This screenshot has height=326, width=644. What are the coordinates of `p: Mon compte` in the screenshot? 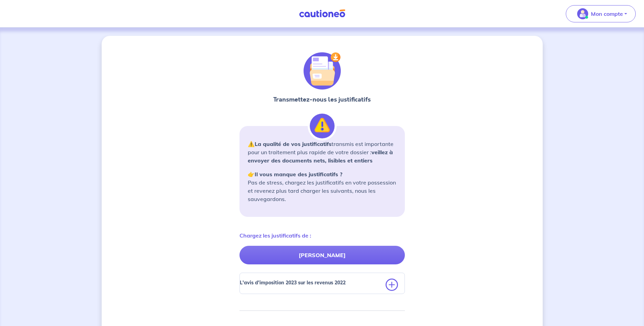 It's located at (607, 14).